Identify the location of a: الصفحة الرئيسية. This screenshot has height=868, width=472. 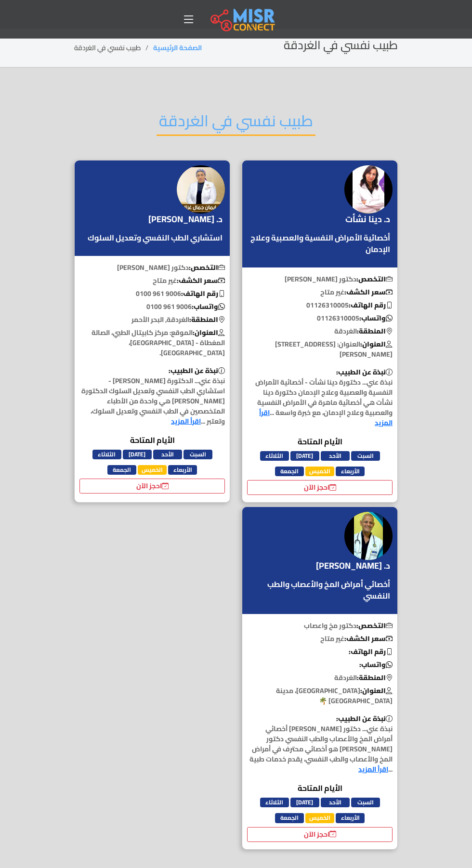
(177, 48).